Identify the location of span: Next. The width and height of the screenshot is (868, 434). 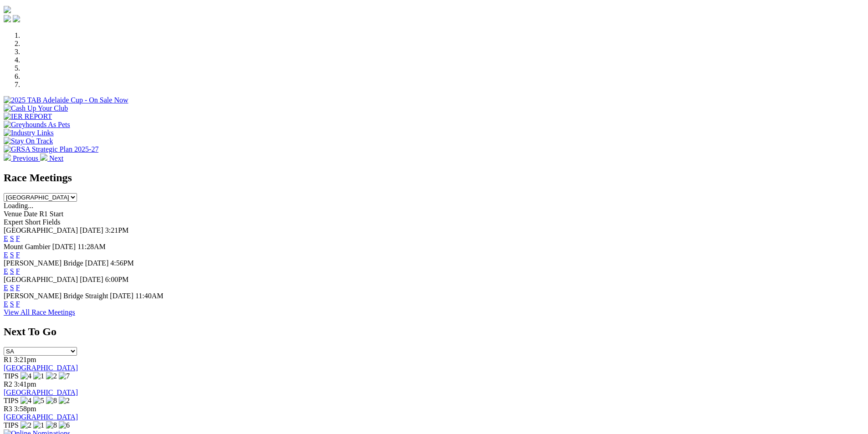
(56, 158).